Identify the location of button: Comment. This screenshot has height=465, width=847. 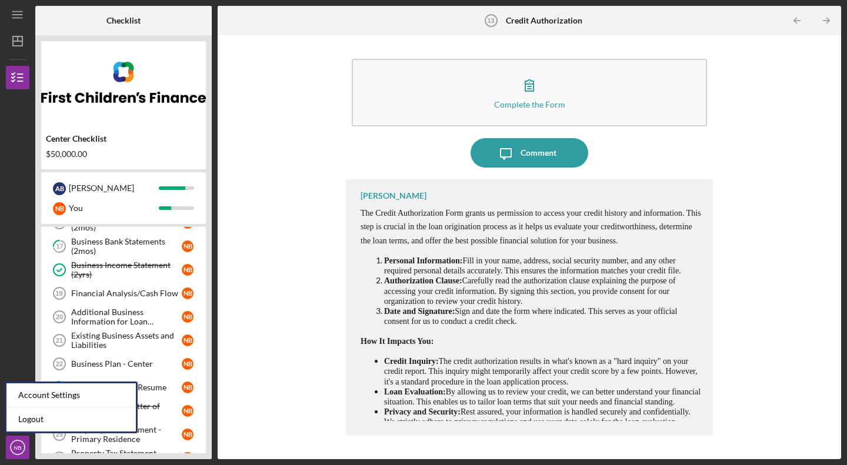
(529, 153).